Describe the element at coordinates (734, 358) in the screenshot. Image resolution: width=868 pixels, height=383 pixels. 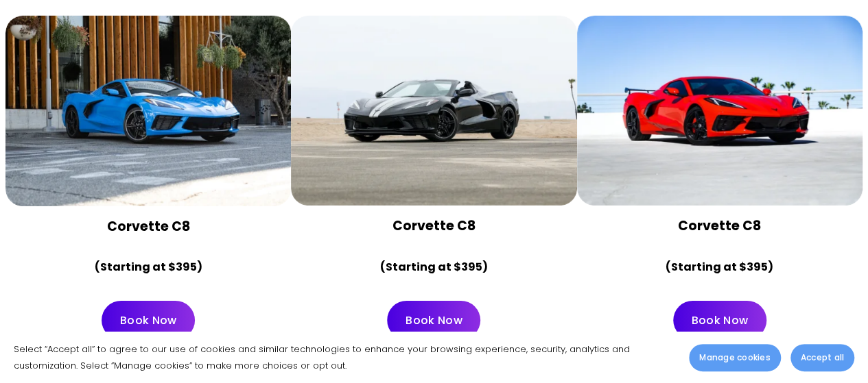
I see `button: Manage cookies` at that location.